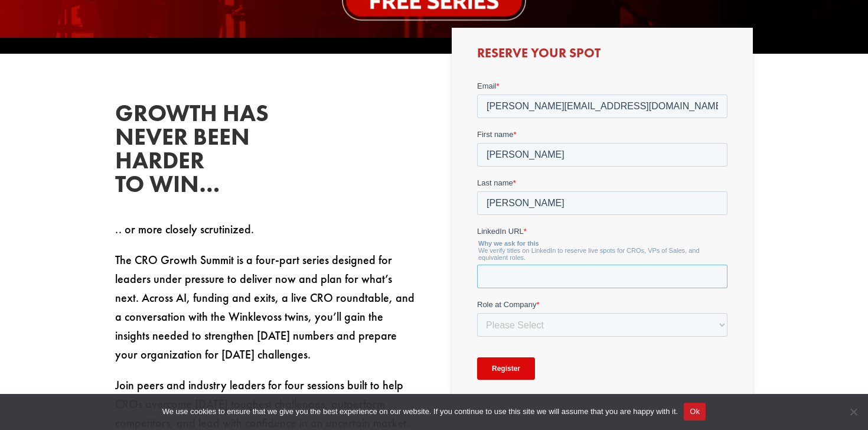  What do you see at coordinates (264, 307) in the screenshot?
I see `span: The CRO Growth Summit is a four-part series designed for leaders under pressure to deliver now an...` at bounding box center [264, 307].